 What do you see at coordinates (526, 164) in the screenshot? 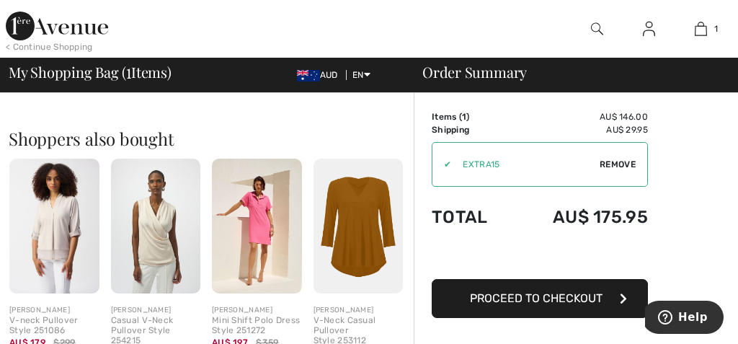
I see `input: Promo code` at bounding box center [526, 164].